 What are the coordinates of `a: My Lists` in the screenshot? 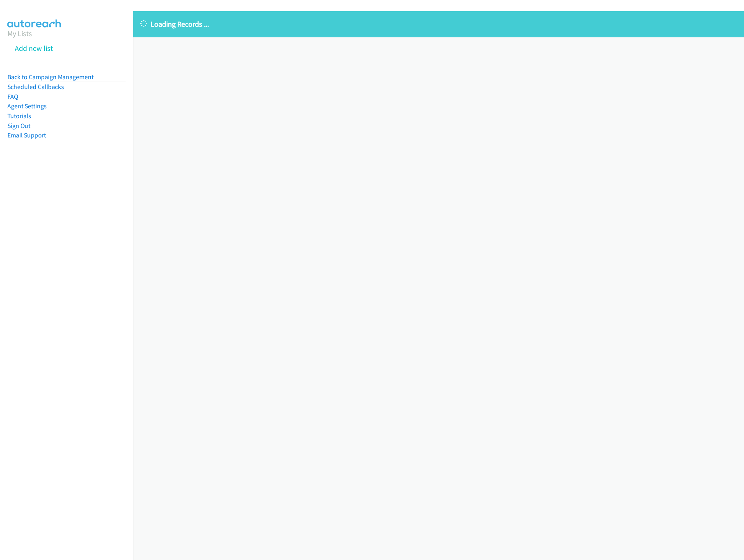 It's located at (20, 33).